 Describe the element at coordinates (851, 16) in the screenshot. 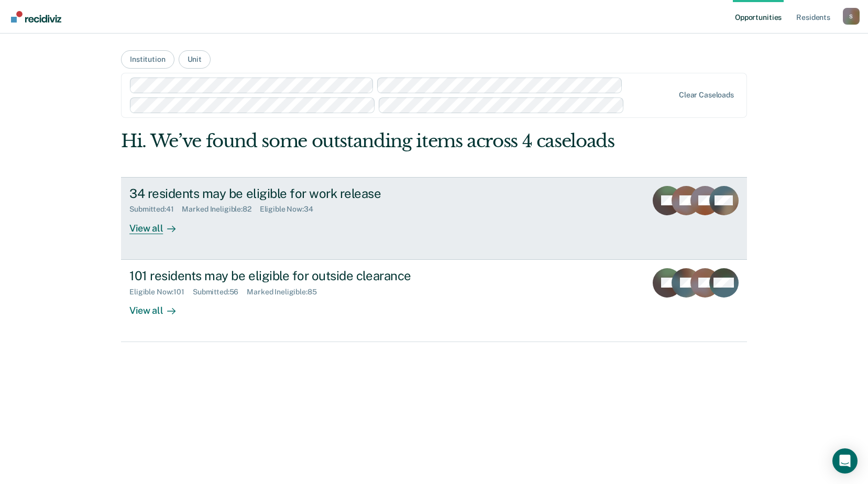

I see `button: Profile dropdown button` at that location.